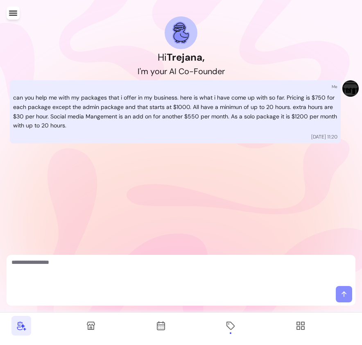 The height and width of the screenshot is (345, 362). What do you see at coordinates (152, 71) in the screenshot?
I see `div: y` at bounding box center [152, 71].